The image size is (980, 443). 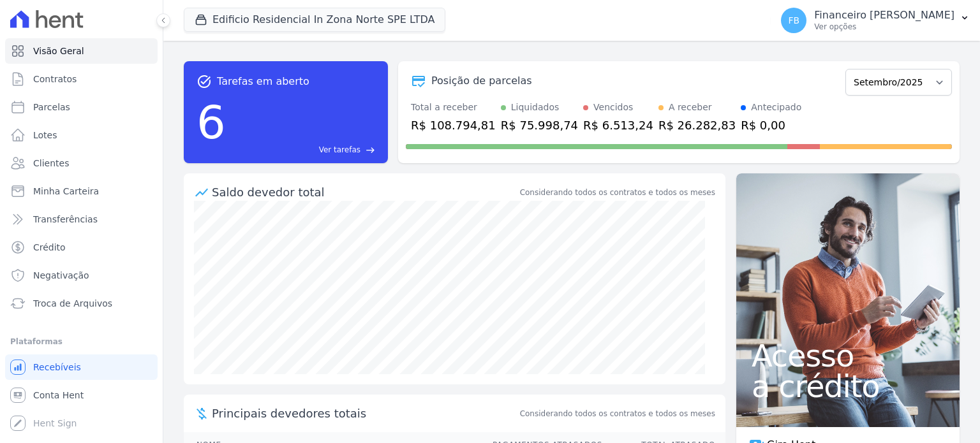 I want to click on span: Considerando todos os contratos e todos os meses, so click(x=617, y=413).